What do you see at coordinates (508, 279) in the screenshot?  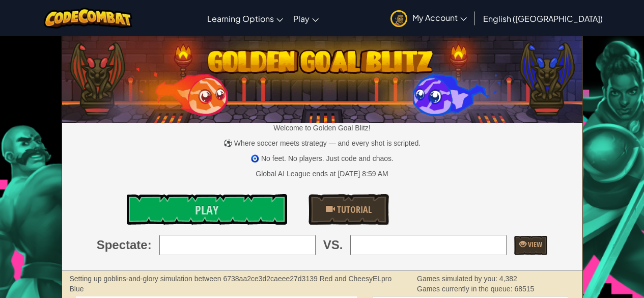 I see `span: 4,382` at bounding box center [508, 279].